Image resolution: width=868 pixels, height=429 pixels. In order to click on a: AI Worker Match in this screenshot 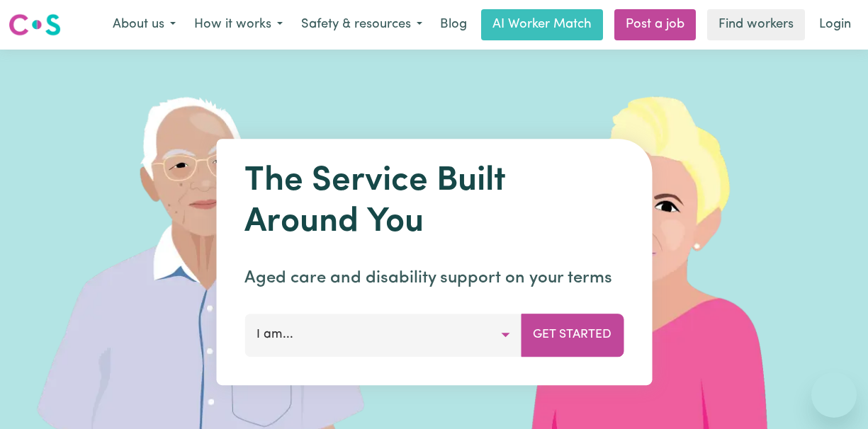, I will do `click(542, 25)`.